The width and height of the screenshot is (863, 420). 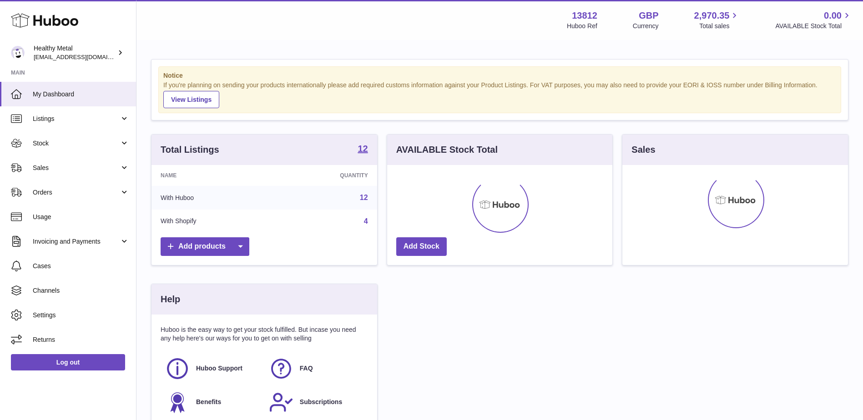 I want to click on strong: 12, so click(x=363, y=149).